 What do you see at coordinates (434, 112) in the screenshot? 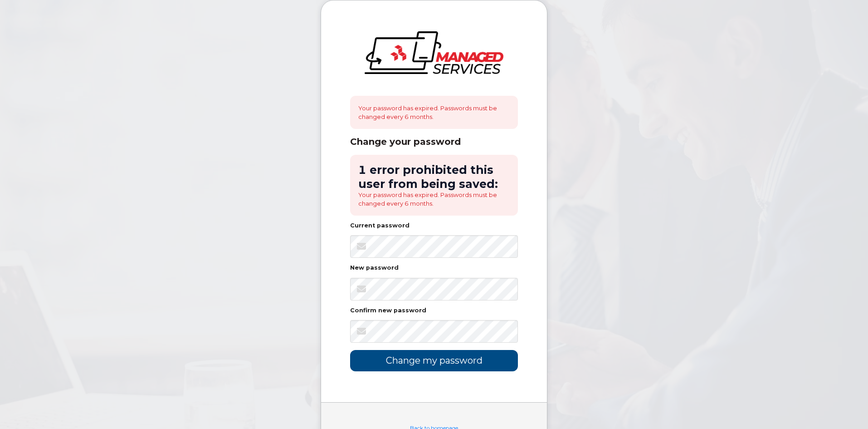
I see `div: Your password has expired. Passwords must be changed every 6 months.` at bounding box center [434, 112].